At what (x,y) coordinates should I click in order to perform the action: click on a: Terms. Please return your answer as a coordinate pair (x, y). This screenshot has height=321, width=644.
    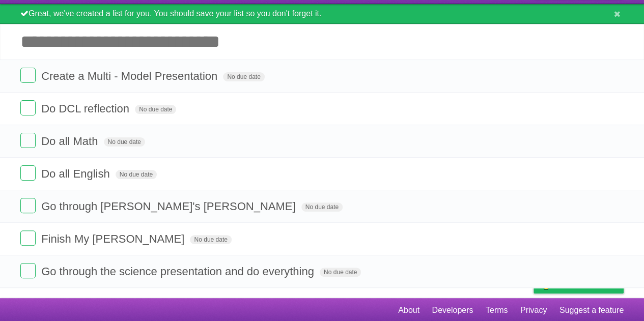
    Looking at the image, I should click on (496, 310).